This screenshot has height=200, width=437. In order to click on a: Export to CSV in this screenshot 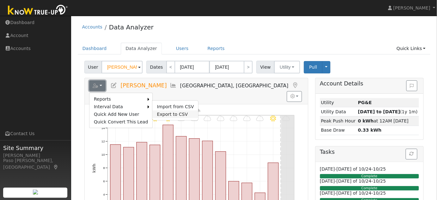, I will do `click(175, 114)`.